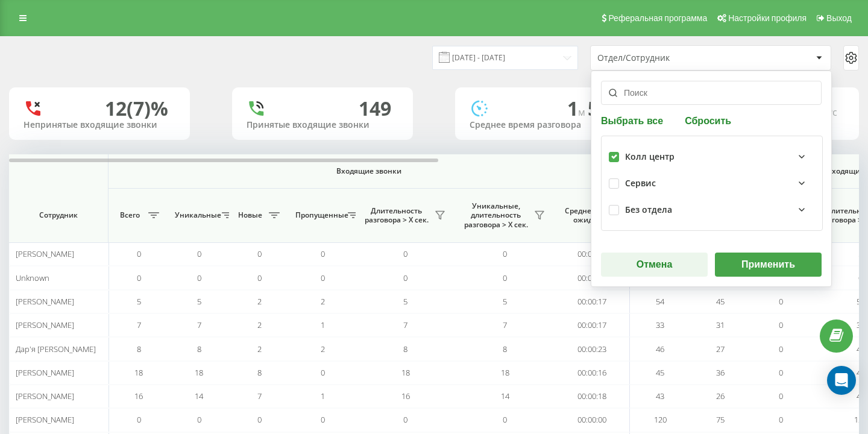 The height and width of the screenshot is (434, 868). What do you see at coordinates (654, 265) in the screenshot?
I see `button: Отмена` at bounding box center [654, 265].